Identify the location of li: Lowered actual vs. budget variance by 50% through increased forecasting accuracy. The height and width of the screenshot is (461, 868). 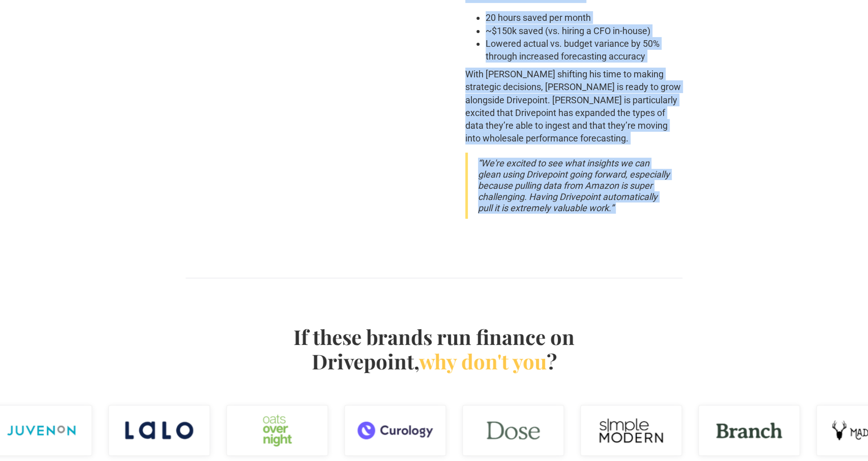
(584, 50).